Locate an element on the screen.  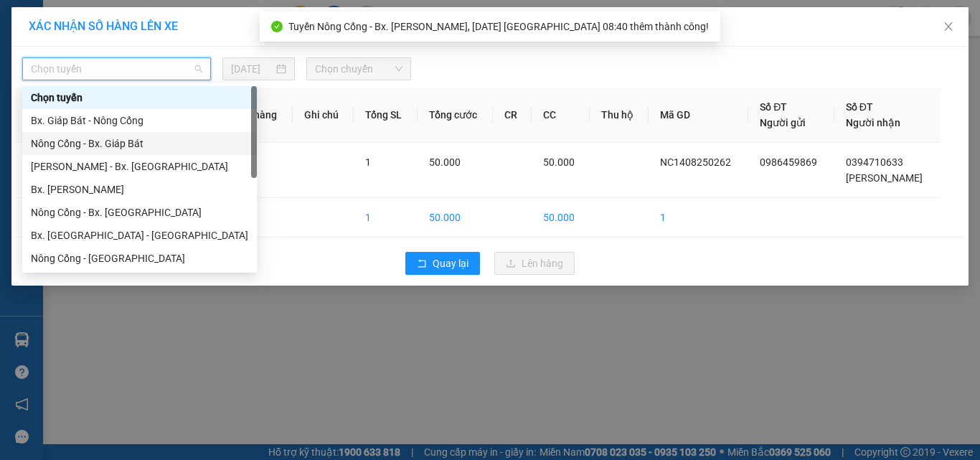
div: Bx. Giáp Bát - Nông Cống is located at coordinates (139, 120).